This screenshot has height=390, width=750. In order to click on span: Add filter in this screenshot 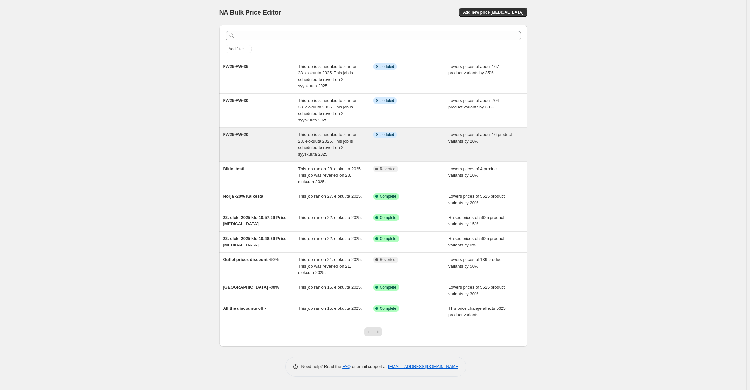, I will do `click(236, 49)`.